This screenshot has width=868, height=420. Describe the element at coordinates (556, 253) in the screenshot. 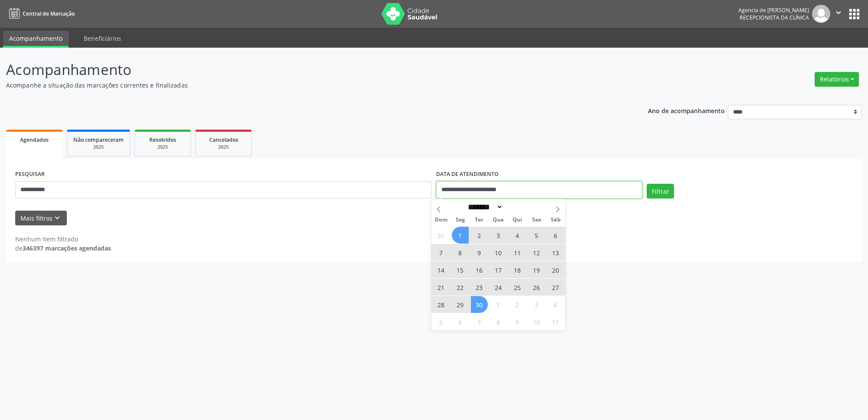

I see `span: Setembro 13, 2025` at that location.